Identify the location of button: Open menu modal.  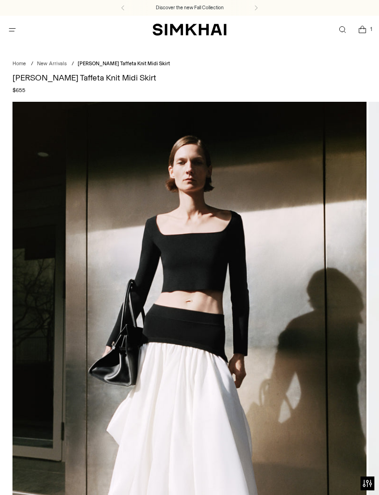
(12, 30).